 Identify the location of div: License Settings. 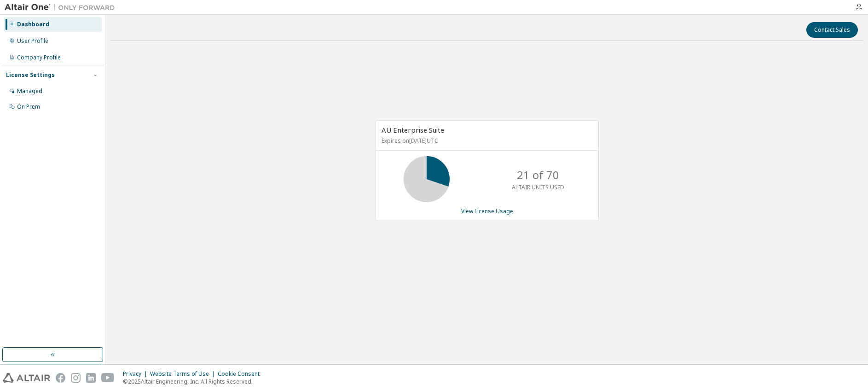
(31, 75).